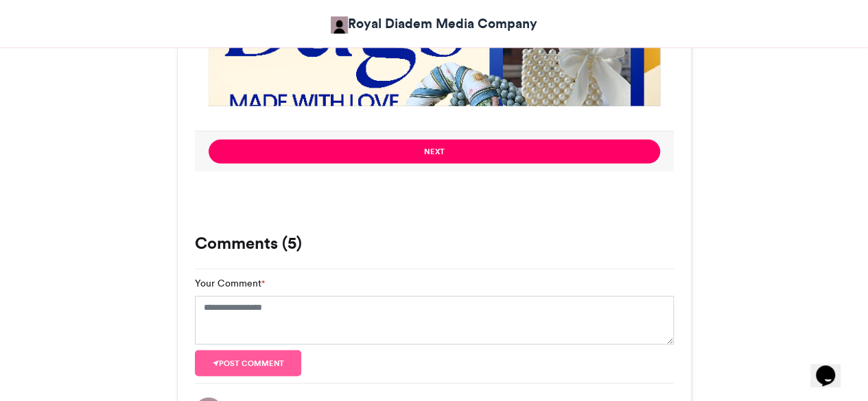  Describe the element at coordinates (434, 23) in the screenshot. I see `a: Royal Diadem Media Company` at that location.